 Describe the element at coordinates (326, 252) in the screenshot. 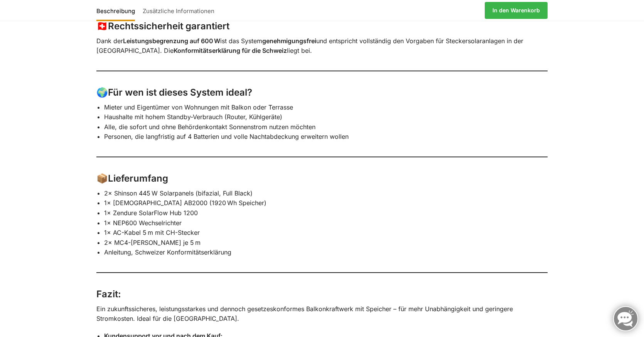

I see `li: Anleitung, Schweizer Konformitätserklärung` at that location.